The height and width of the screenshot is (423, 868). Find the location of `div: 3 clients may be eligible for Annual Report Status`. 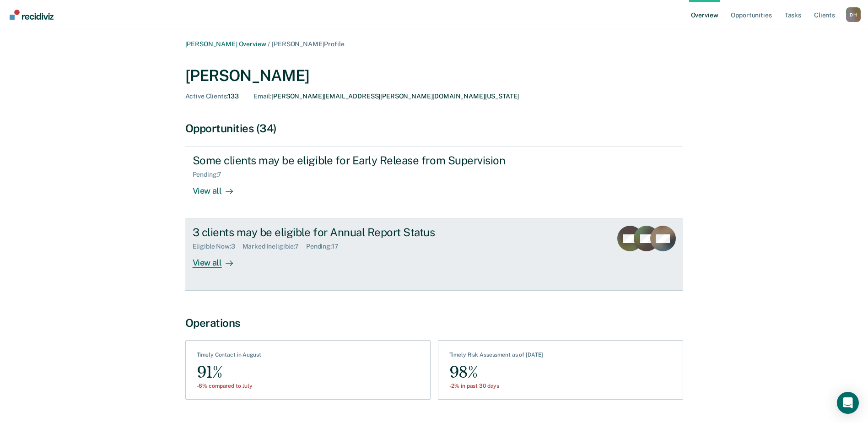

div: 3 clients may be eligible for Annual Report Status is located at coordinates (354, 232).